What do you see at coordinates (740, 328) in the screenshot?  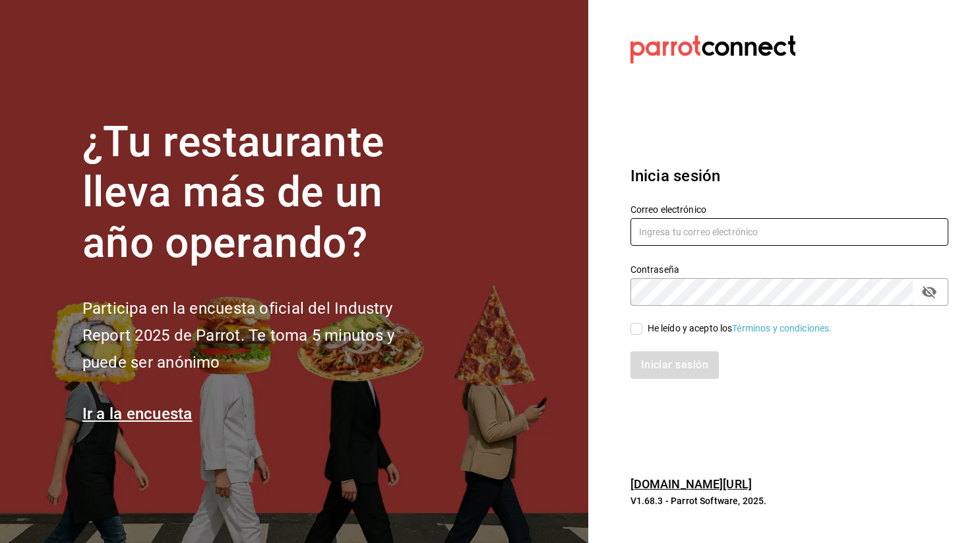 I see `div: He leído y acepto los` at bounding box center [740, 328].